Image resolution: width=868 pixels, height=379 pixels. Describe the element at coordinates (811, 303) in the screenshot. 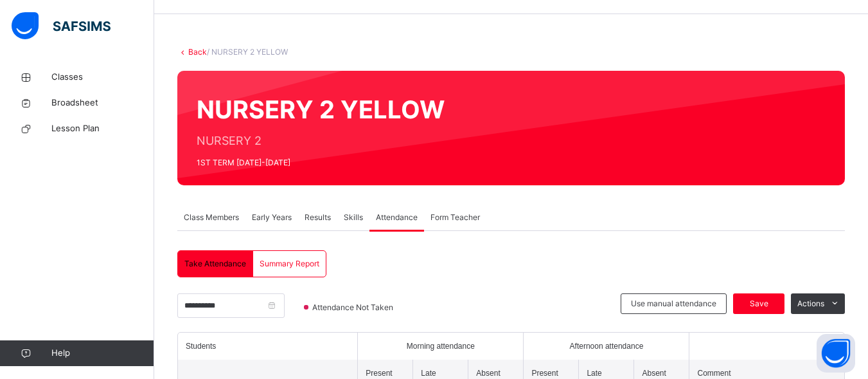

I see `span: Actions` at that location.